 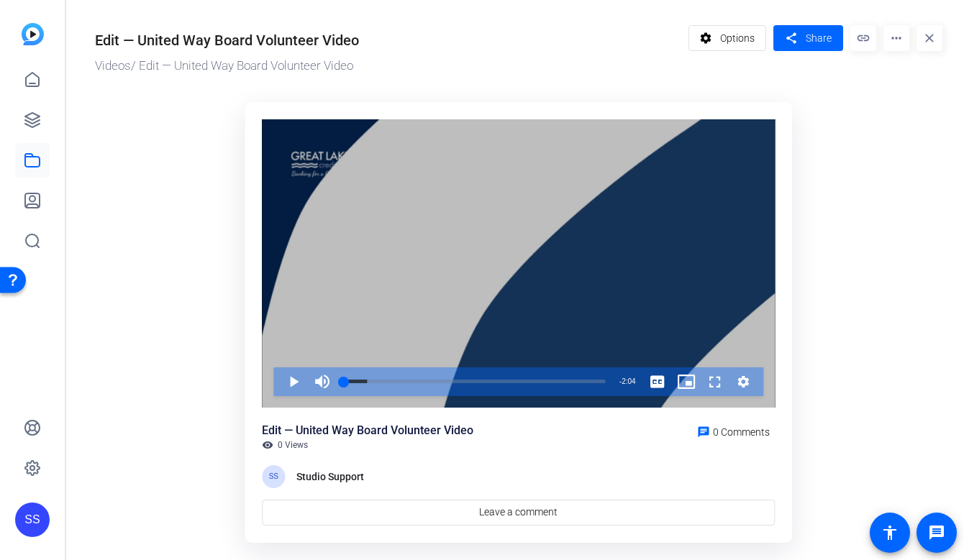 What do you see at coordinates (686, 382) in the screenshot?
I see `button: Picture-in-Picture` at bounding box center [686, 382].